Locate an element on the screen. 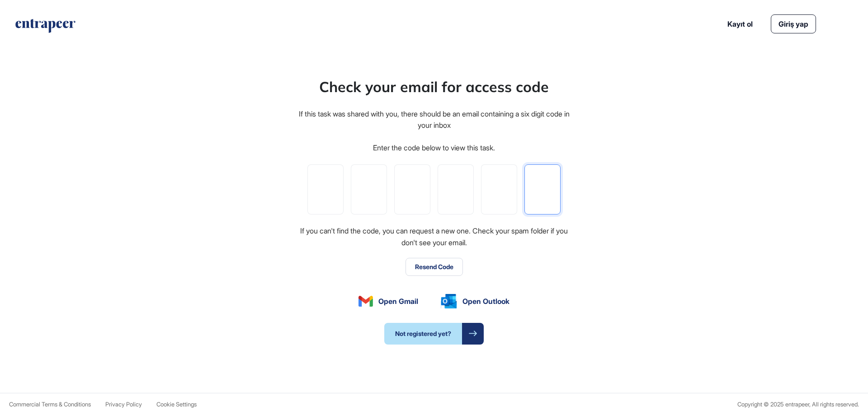  div: Copyright © 2025 entrapeer, All rights reserved. is located at coordinates (798, 404).